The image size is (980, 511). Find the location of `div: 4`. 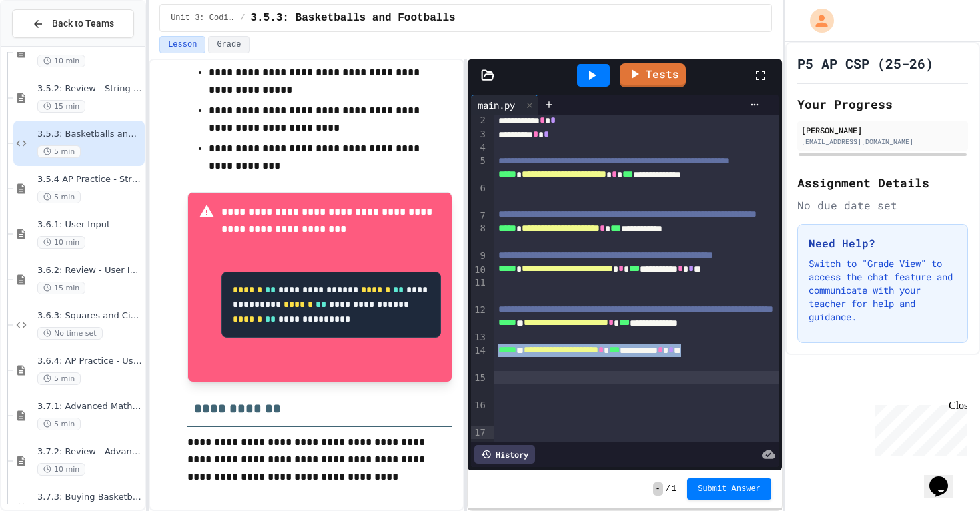

div: 4 is located at coordinates (479, 148).